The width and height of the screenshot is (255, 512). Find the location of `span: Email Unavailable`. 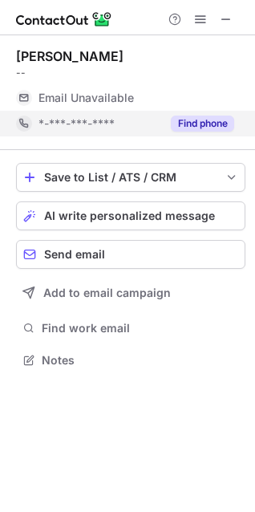

span: Email Unavailable is located at coordinates (86, 98).